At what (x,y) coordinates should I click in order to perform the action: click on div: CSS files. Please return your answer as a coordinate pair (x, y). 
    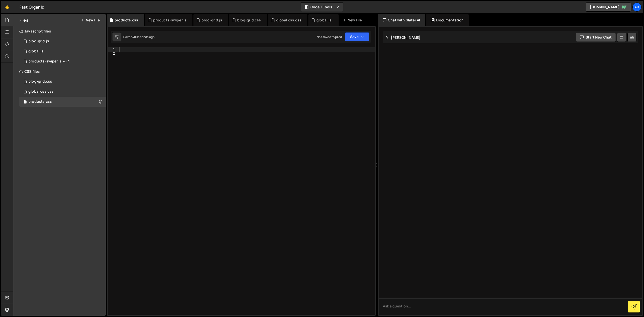
    Looking at the image, I should click on (59, 71).